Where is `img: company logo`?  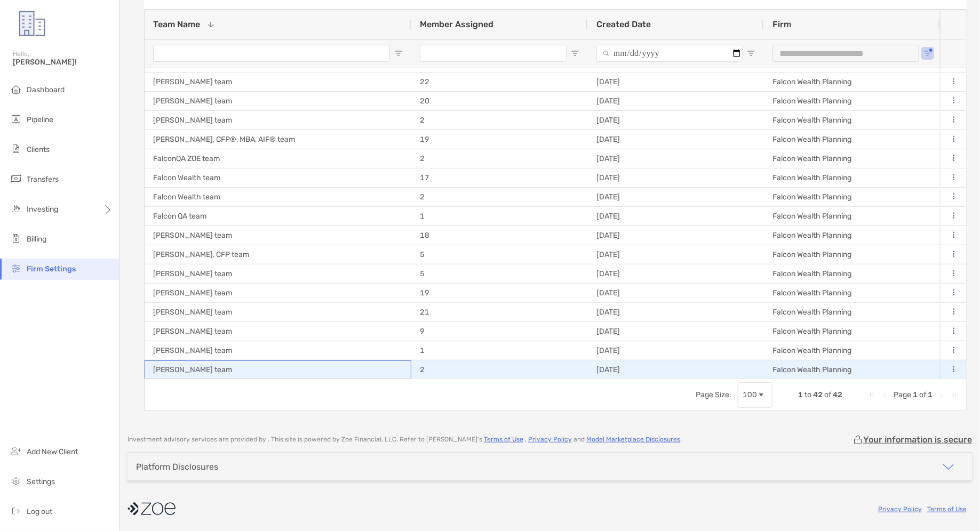
img: company logo is located at coordinates (152, 508).